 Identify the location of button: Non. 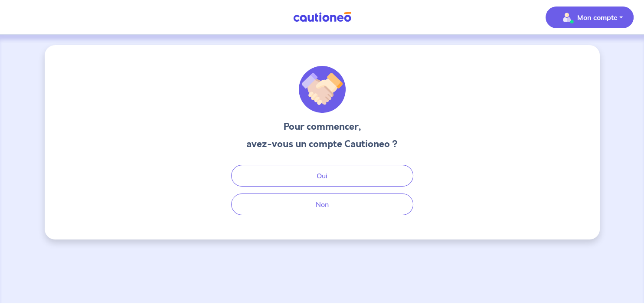
(322, 204).